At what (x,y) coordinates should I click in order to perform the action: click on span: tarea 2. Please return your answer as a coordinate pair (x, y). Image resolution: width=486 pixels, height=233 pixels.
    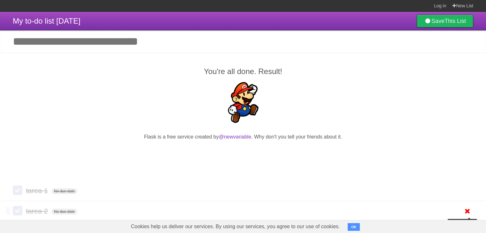
    Looking at the image, I should click on (38, 211).